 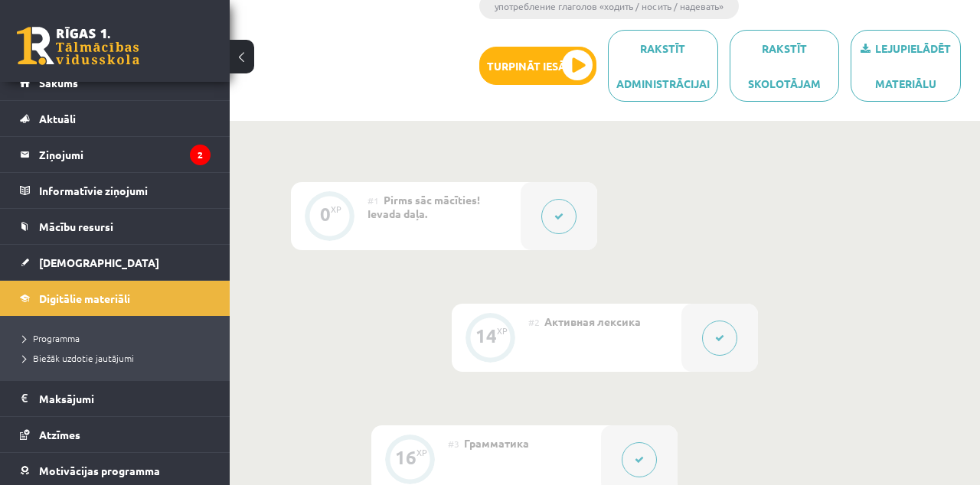 What do you see at coordinates (534, 322) in the screenshot?
I see `span: #2` at bounding box center [534, 322].